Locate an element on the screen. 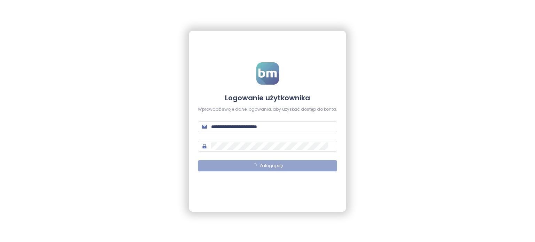 Image resolution: width=535 pixels, height=242 pixels. img: logo is located at coordinates (267, 73).